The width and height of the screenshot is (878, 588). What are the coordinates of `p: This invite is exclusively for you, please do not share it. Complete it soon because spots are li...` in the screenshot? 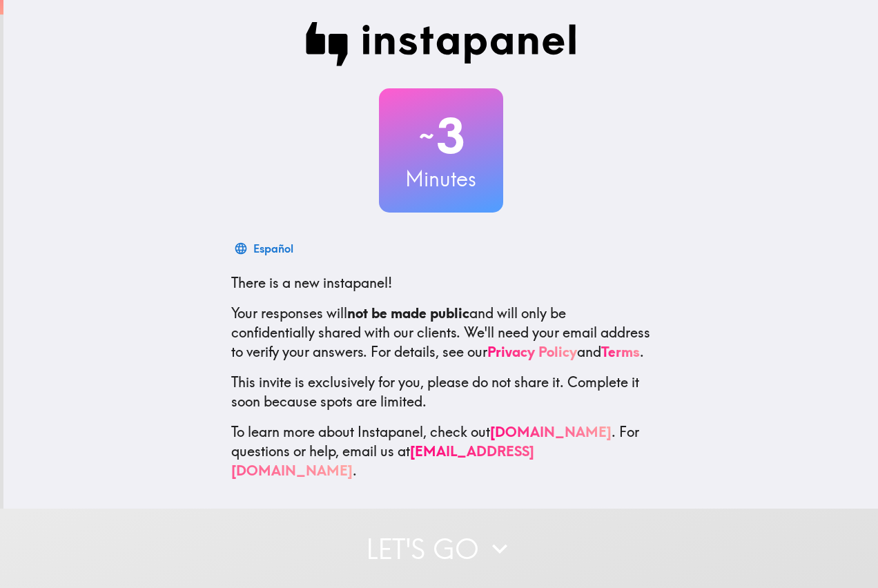 It's located at (441, 392).